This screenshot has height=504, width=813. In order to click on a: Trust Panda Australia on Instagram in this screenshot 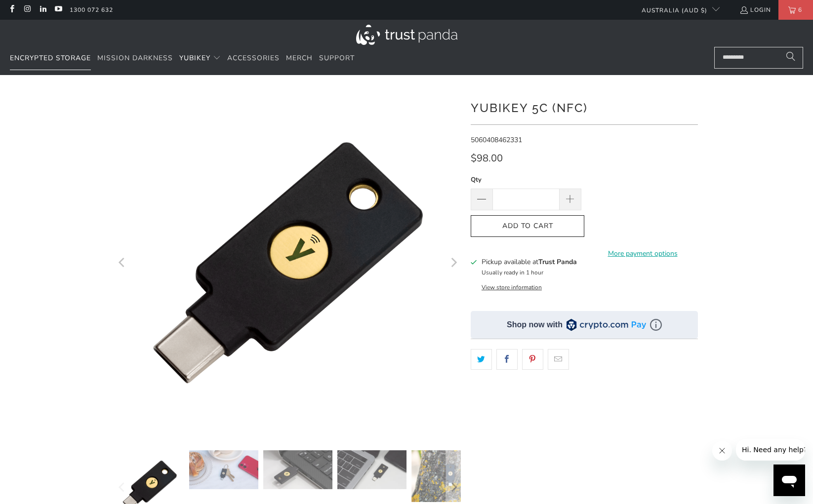, I will do `click(27, 10)`.